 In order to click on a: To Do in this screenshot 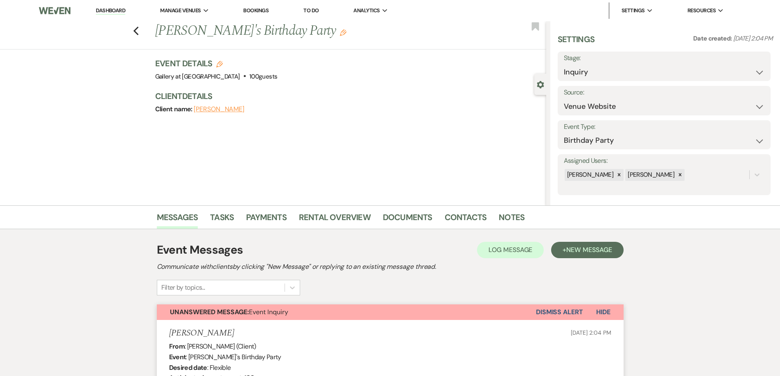, I will do `click(311, 10)`.